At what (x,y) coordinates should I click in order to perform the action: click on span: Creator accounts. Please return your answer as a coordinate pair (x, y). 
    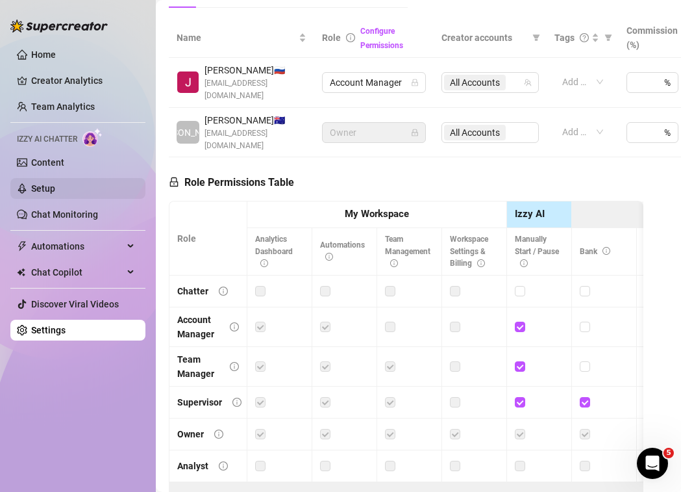
    Looking at the image, I should click on (484, 38).